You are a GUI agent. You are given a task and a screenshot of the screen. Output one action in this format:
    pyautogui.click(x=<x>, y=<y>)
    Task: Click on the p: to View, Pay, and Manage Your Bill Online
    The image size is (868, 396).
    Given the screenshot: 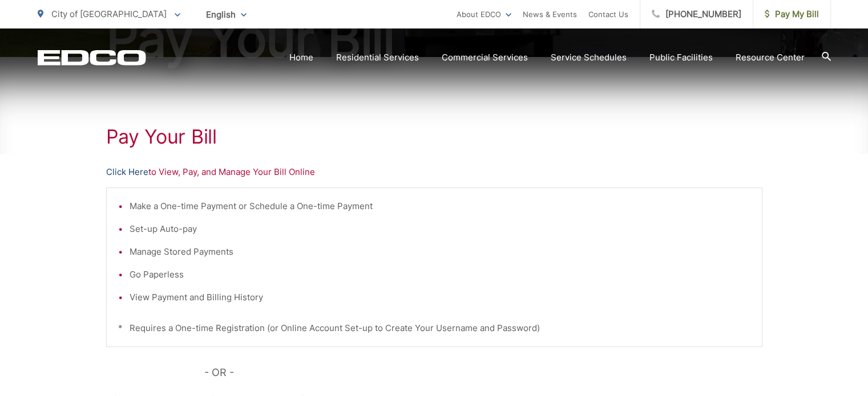 What is the action you would take?
    pyautogui.click(x=434, y=172)
    